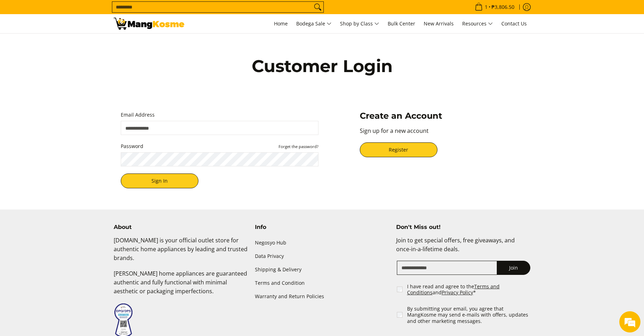 This screenshot has width=644, height=336. What do you see at coordinates (281, 23) in the screenshot?
I see `span: Home` at bounding box center [281, 23].